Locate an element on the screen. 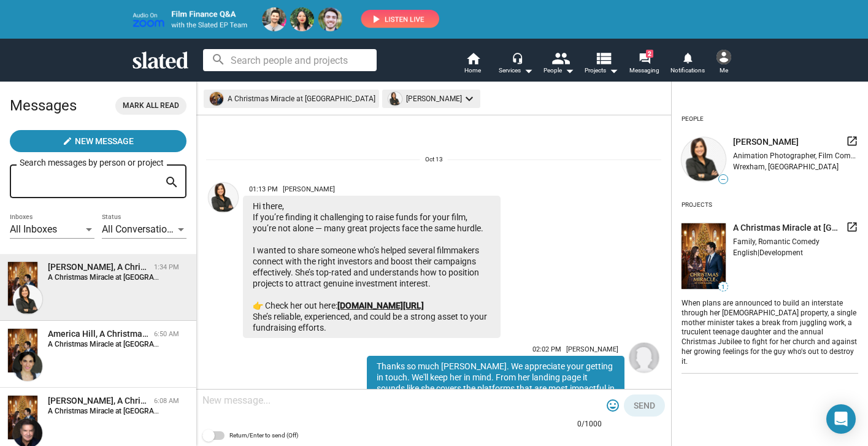 The image size is (868, 446). span: Mark all read is located at coordinates (151, 105).